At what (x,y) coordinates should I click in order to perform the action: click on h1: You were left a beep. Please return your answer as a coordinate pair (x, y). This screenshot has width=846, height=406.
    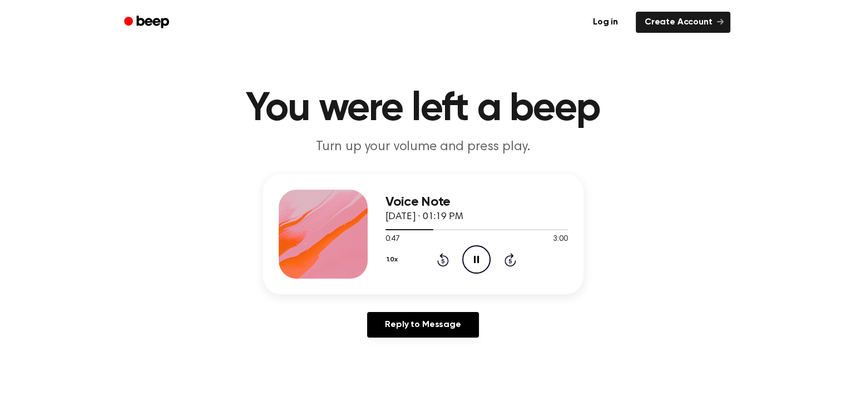
    Looking at the image, I should click on (424, 109).